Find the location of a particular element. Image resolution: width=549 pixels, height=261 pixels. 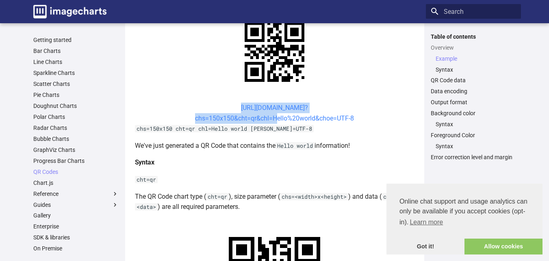

label: Table of contents is located at coordinates (474, 37).